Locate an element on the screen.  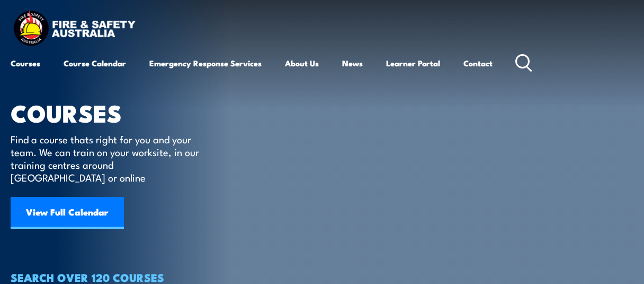
h1: COURSES is located at coordinates (112, 111).